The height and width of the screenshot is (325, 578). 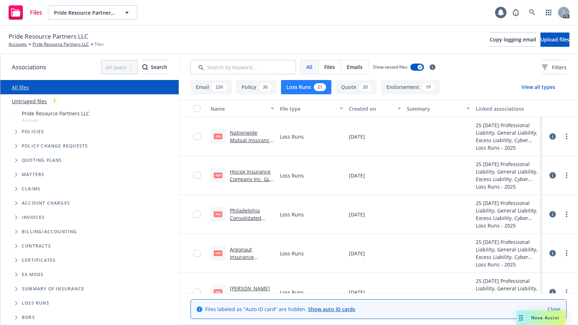 I want to click on svg: Search, so click(x=145, y=67).